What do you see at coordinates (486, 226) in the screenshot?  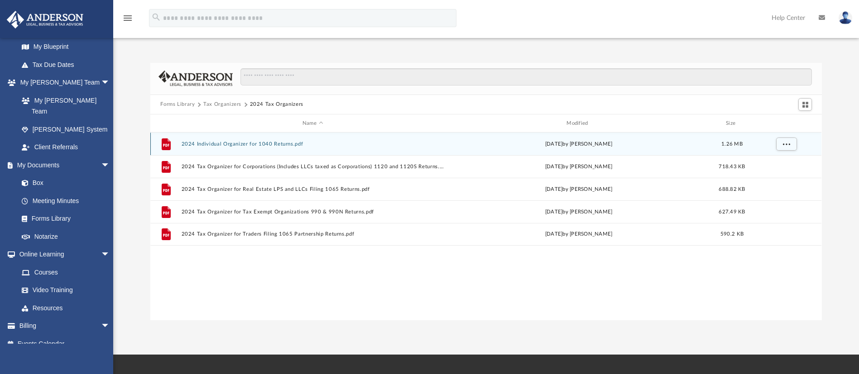 I see `div: grid` at bounding box center [486, 226].